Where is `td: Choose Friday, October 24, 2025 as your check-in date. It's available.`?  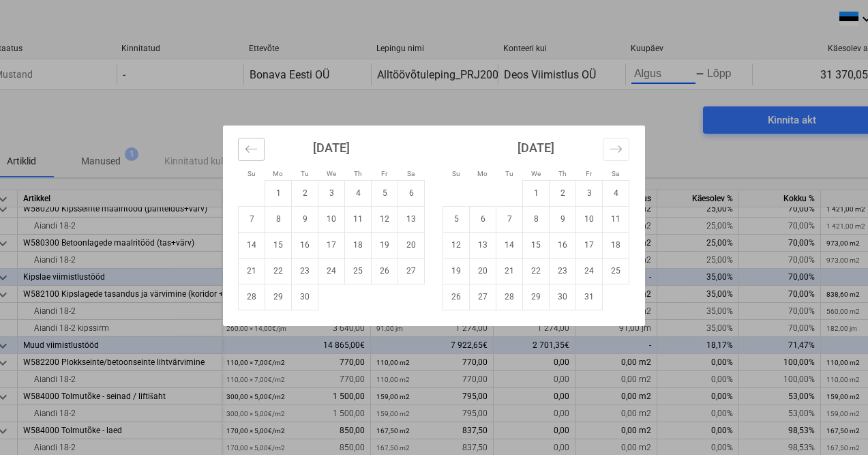 td: Choose Friday, October 24, 2025 as your check-in date. It's available. is located at coordinates (589, 271).